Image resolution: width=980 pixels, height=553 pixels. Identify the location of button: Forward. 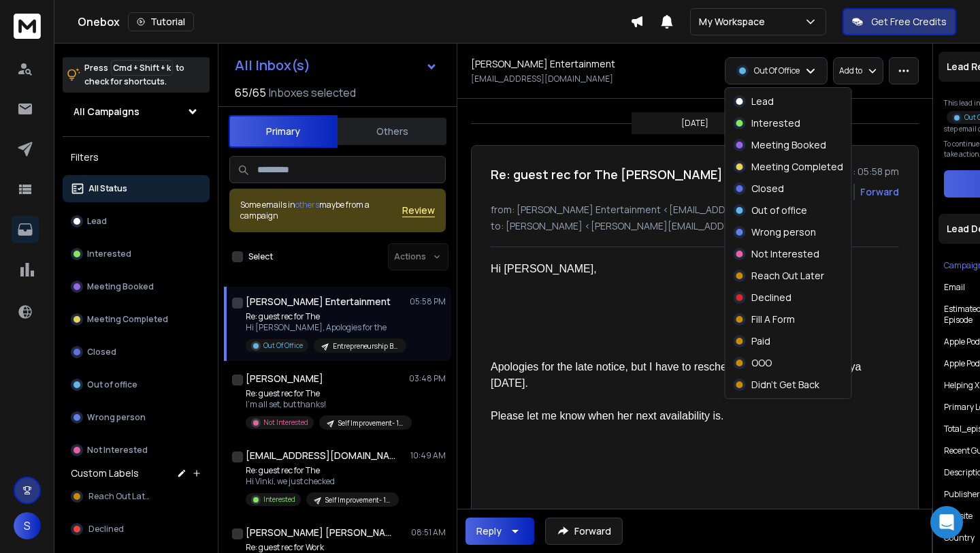
(584, 531).